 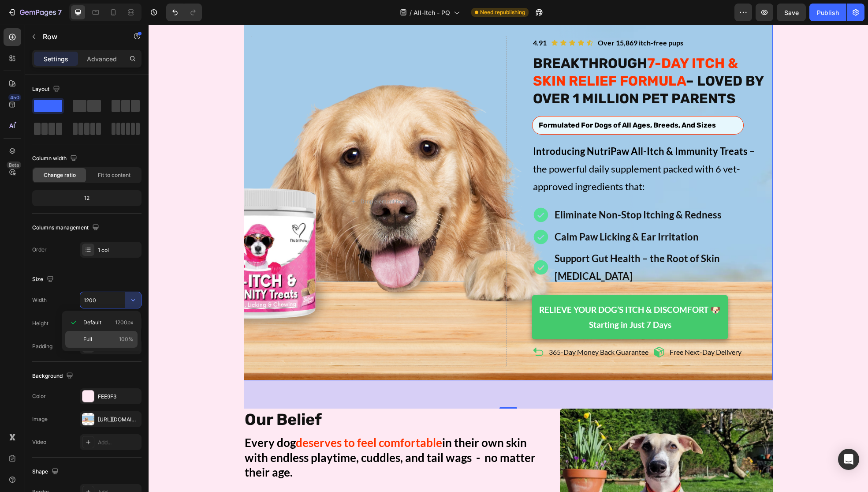 I want to click on p: Advanced, so click(x=102, y=59).